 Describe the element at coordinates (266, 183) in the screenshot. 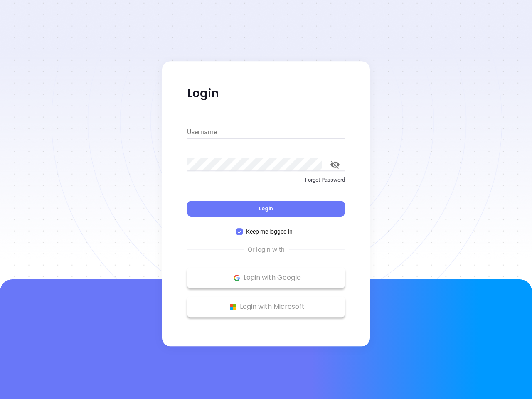

I see `a: Forgot Password` at that location.